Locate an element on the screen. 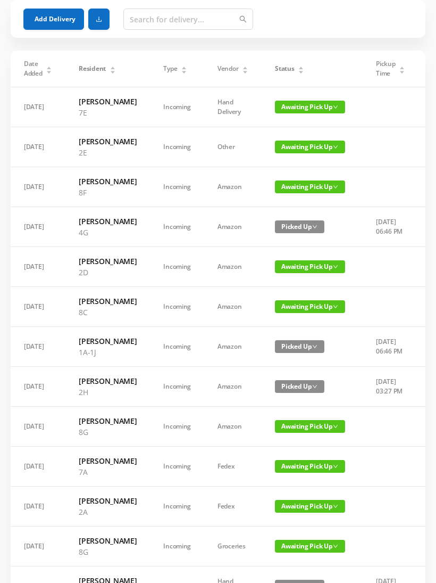 The height and width of the screenshot is (583, 436). p: 7A is located at coordinates (107, 471).